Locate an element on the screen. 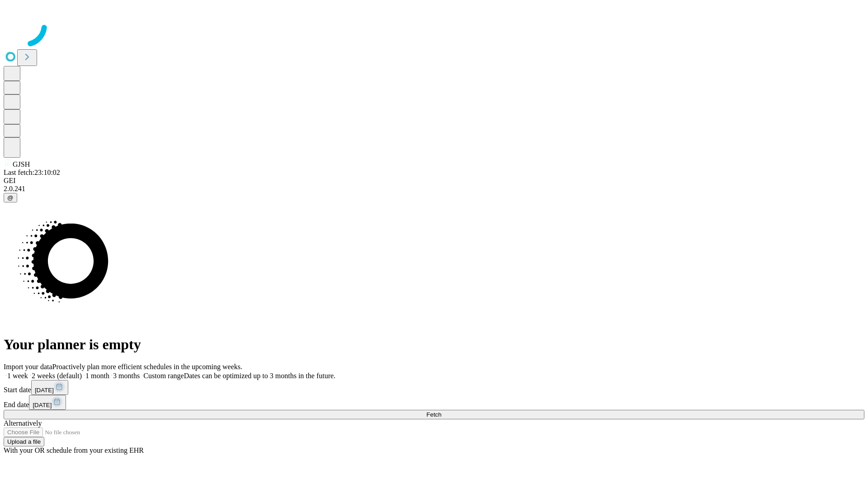 The width and height of the screenshot is (868, 488). span: 1 week is located at coordinates (18, 376).